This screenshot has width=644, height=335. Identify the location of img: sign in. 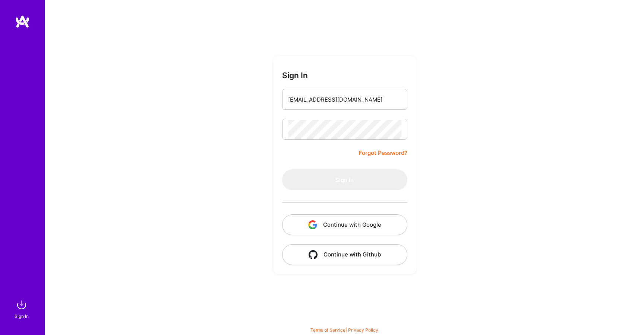
(21, 305).